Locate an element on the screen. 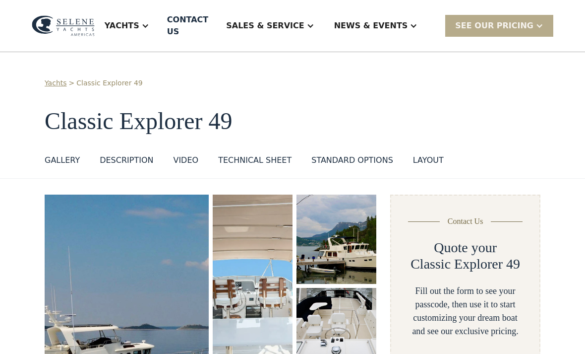 Image resolution: width=585 pixels, height=354 pixels. h2: Quote your is located at coordinates (465, 248).